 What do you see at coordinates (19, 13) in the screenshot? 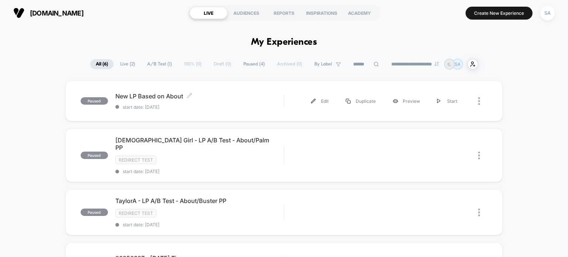
I see `img: Visually logo` at bounding box center [19, 13].